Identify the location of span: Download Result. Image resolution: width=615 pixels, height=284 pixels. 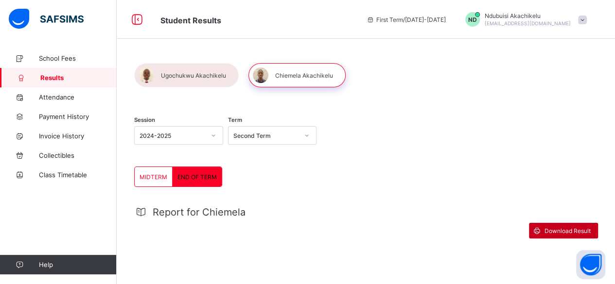
(567, 231).